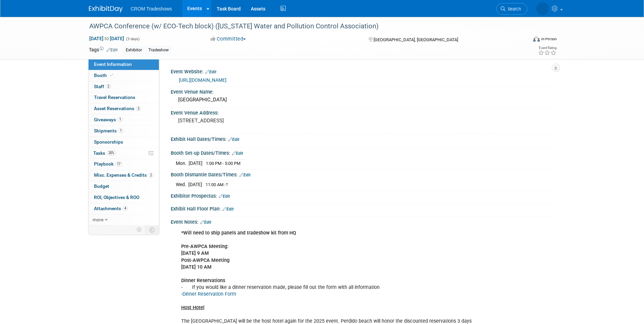 The width and height of the screenshot is (644, 324). What do you see at coordinates (217, 185) in the screenshot?
I see `span: 11:00 AM -` at bounding box center [217, 185].